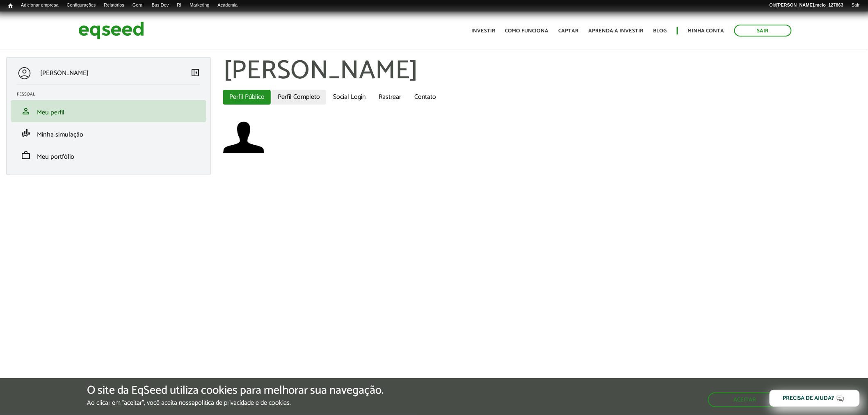 The width and height of the screenshot is (868, 415). What do you see at coordinates (195, 73) in the screenshot?
I see `span: left_panel_close` at bounding box center [195, 73].